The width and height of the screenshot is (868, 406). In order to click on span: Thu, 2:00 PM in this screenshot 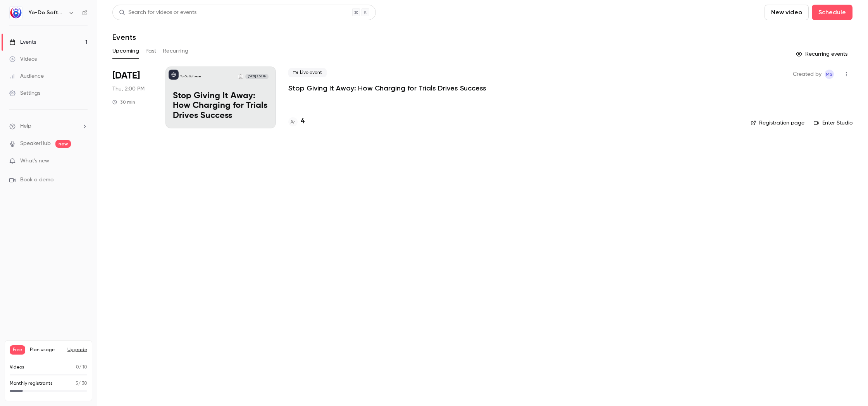, I will do `click(128, 89)`.